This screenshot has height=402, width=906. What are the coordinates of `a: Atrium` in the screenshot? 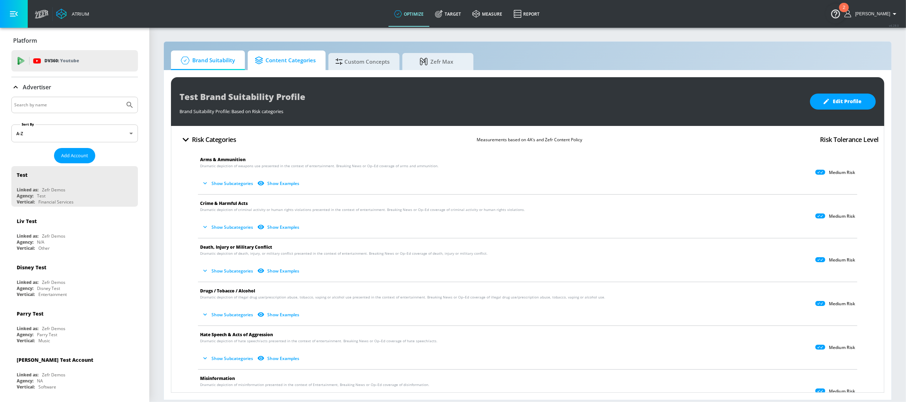 It's located at (73, 14).